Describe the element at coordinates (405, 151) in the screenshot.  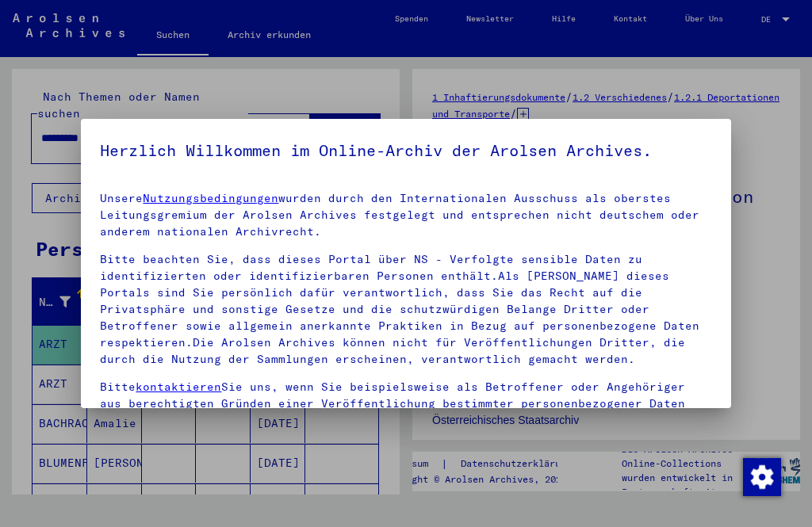
I see `h5: Herzlich Willkommen im Online-Archiv der Arolsen Archives.` at that location.